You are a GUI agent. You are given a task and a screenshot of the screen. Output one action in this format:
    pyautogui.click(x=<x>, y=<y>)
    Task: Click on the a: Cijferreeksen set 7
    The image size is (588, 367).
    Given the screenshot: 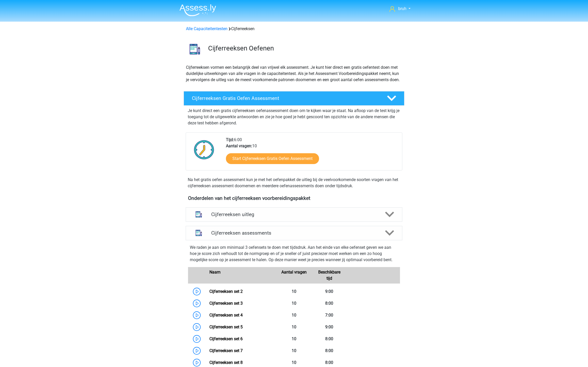 What is the action you would take?
    pyautogui.click(x=226, y=351)
    